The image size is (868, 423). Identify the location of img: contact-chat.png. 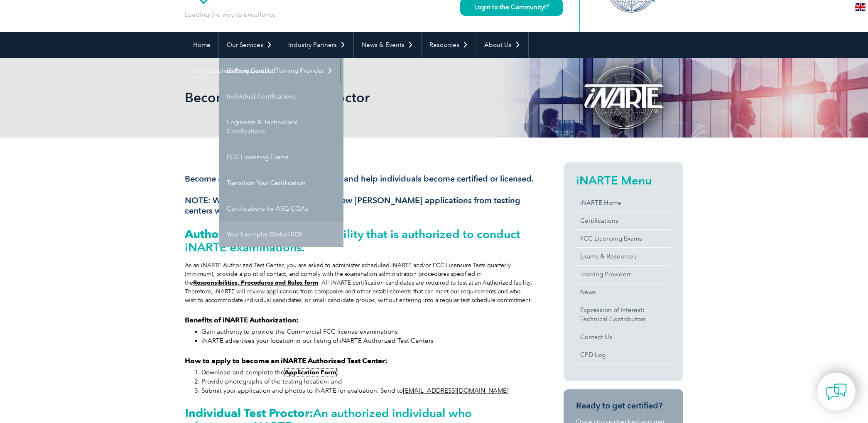
(837, 392).